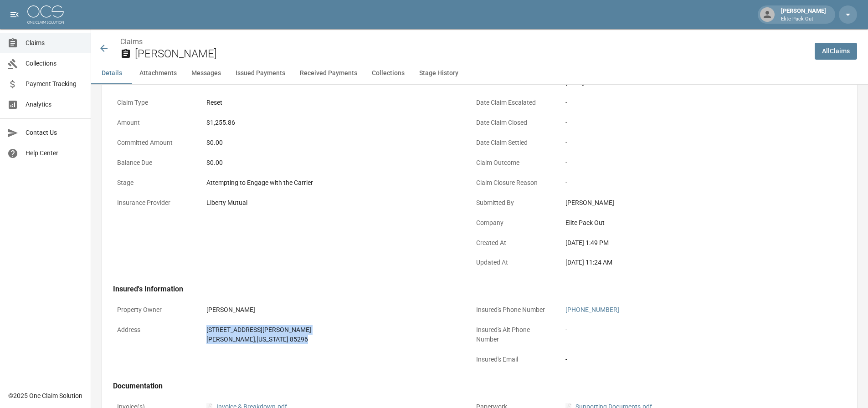 This screenshot has width=868, height=408. Describe the element at coordinates (388, 73) in the screenshot. I see `button: Collections` at that location.